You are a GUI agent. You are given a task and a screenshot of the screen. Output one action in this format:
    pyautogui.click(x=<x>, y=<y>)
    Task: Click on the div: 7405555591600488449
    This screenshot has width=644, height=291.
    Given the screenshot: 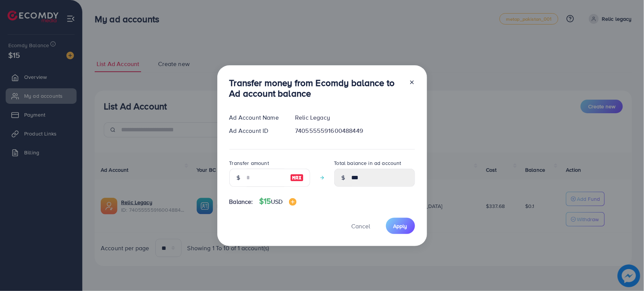 What is the action you would take?
    pyautogui.click(x=355, y=131)
    